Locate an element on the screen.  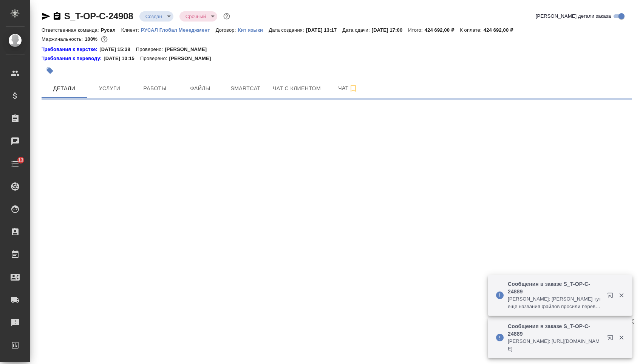
span: Файлы is located at coordinates (200, 88).